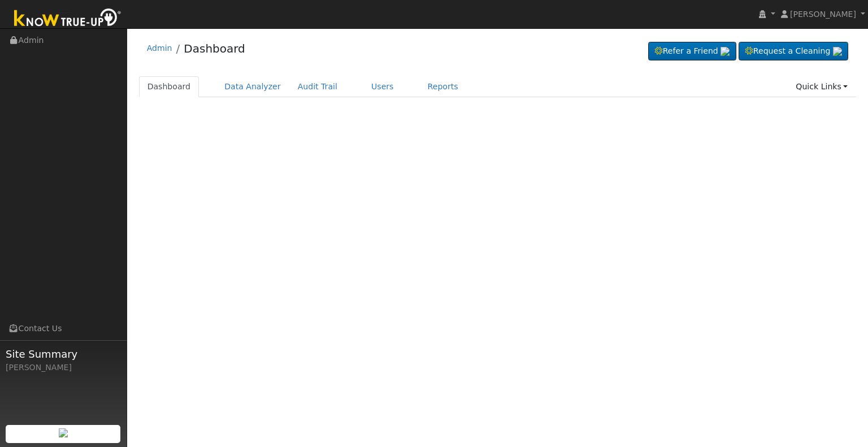 The height and width of the screenshot is (447, 868). What do you see at coordinates (68, 18) in the screenshot?
I see `img: Know True-Up` at bounding box center [68, 18].